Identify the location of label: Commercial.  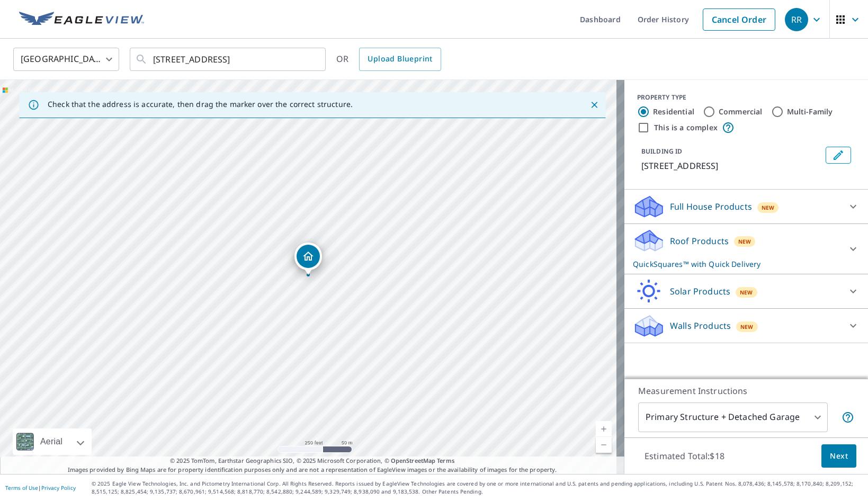
(740, 112).